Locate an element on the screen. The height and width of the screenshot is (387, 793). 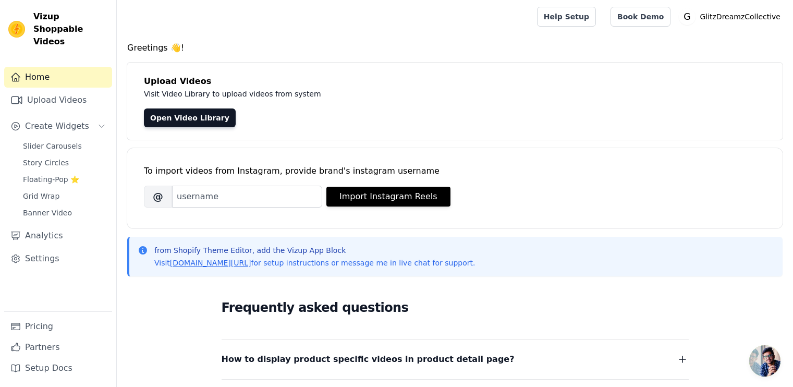
a: Partners is located at coordinates (58, 347).